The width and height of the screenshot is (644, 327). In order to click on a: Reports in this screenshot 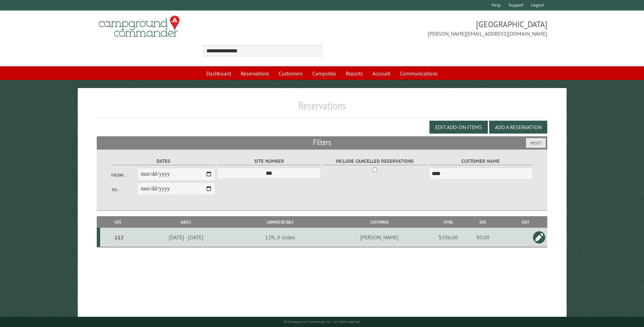, I will do `click(354, 73)`.